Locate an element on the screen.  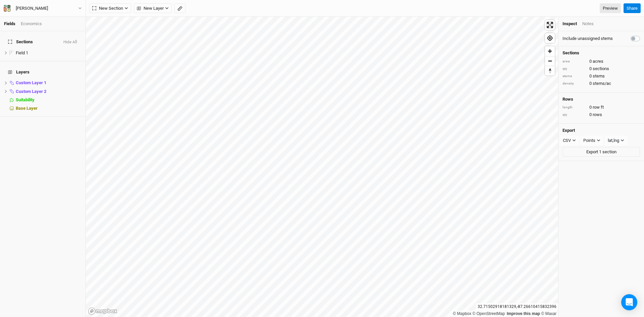
span: Reset bearing to north is located at coordinates (549, 71).